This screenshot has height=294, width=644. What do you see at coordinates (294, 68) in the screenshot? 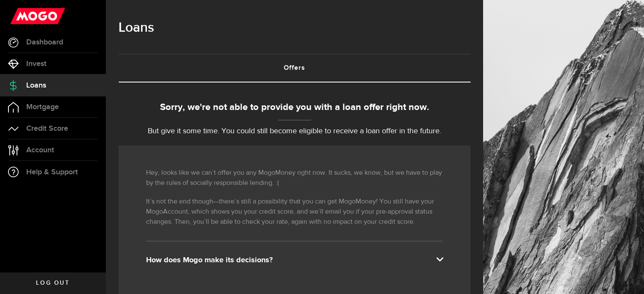
I see `a: Offers` at bounding box center [294, 68].